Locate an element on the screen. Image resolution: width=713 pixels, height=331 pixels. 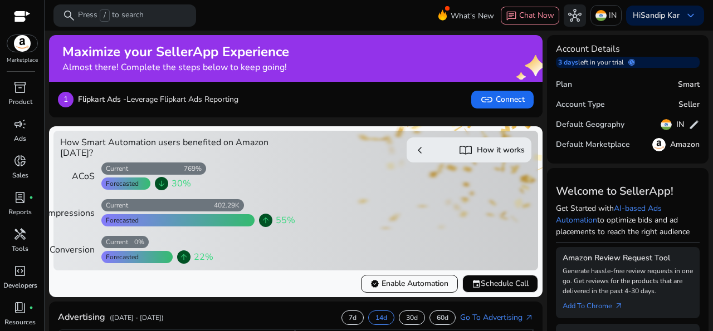
p: 30d is located at coordinates (411, 318).